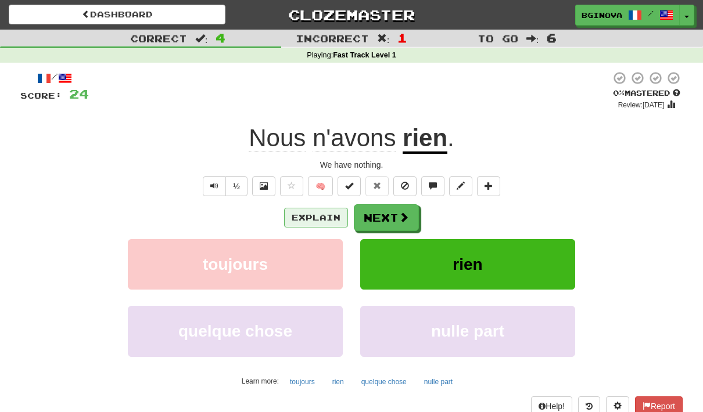 This screenshot has height=412, width=703. Describe the element at coordinates (468, 331) in the screenshot. I see `span: nulle part` at that location.